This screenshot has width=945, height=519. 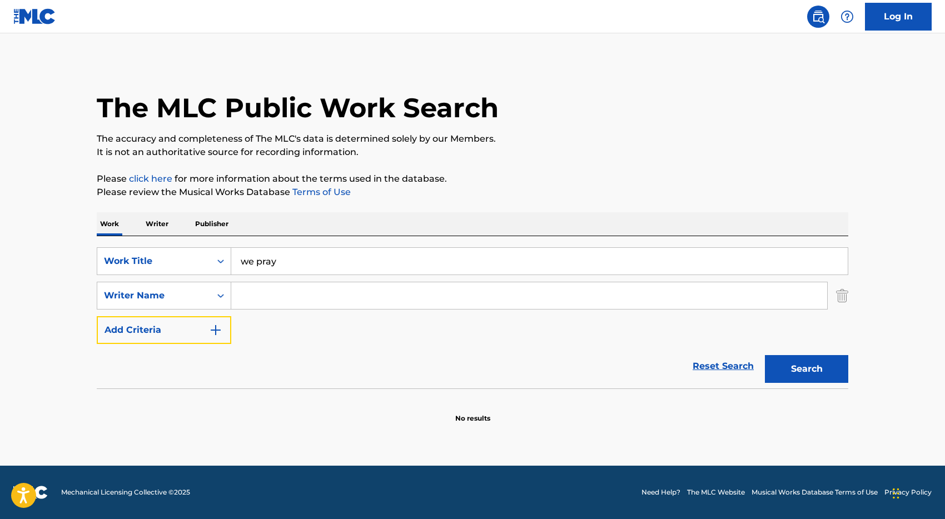 What do you see at coordinates (473, 139) in the screenshot?
I see `p: The accuracy and completeness of The MLC's data is determined solely by our Members.` at bounding box center [473, 139].